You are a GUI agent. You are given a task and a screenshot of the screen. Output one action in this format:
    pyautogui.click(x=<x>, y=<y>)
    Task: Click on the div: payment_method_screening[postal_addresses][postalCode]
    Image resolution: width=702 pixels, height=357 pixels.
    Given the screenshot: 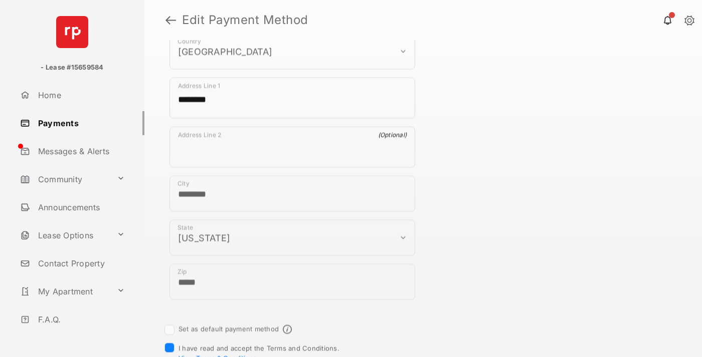 What is the action you would take?
    pyautogui.click(x=292, y=282)
    